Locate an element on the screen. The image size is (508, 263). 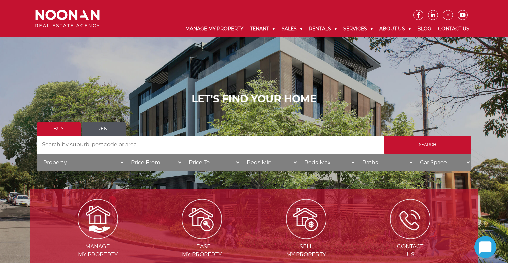
img: Manage my Property is located at coordinates (98, 219).